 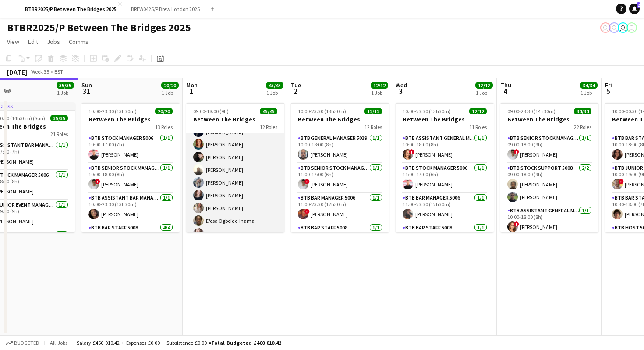 I want to click on span: 4, so click(x=505, y=91).